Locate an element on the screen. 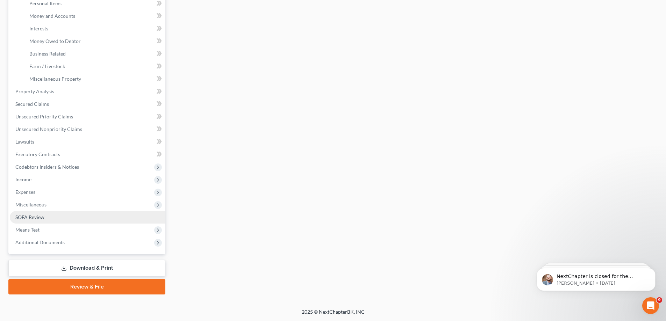 The height and width of the screenshot is (321, 666). a: Executory Contracts is located at coordinates (87, 155).